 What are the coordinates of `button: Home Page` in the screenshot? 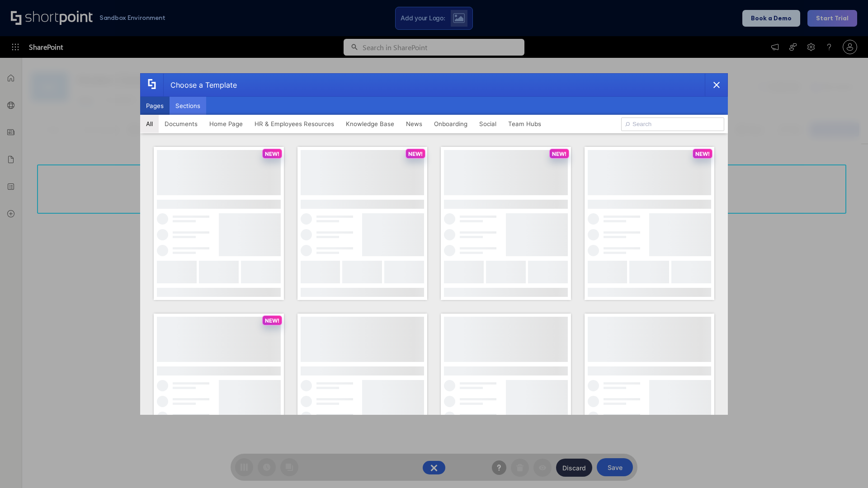 It's located at (226, 124).